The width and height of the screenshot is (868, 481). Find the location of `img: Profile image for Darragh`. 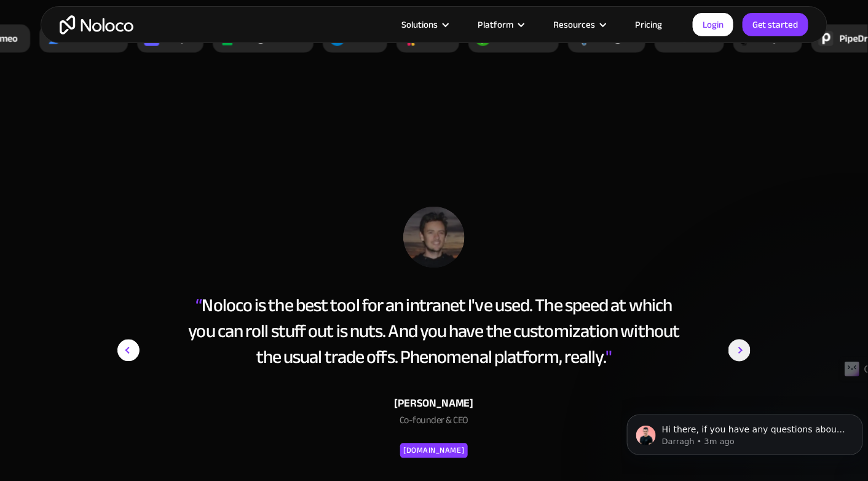

img: Profile image for Darragh is located at coordinates (24, 47).